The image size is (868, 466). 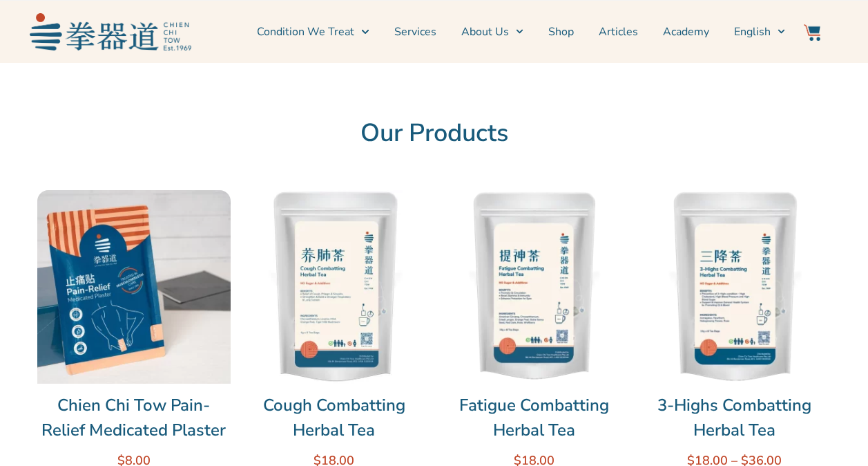 What do you see at coordinates (134, 417) in the screenshot?
I see `h2: Chien Chi Tow Pain-Relief Medicated Plaster` at bounding box center [134, 417].